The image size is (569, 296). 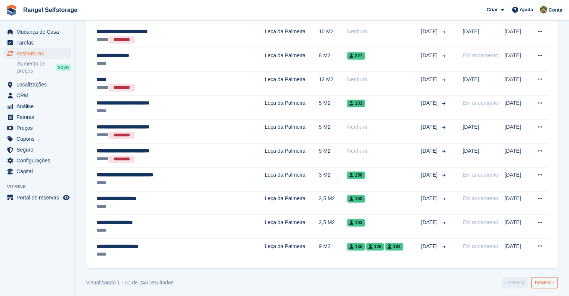 What do you see at coordinates (515, 282) in the screenshot?
I see `a: Anterior` at bounding box center [515, 282].